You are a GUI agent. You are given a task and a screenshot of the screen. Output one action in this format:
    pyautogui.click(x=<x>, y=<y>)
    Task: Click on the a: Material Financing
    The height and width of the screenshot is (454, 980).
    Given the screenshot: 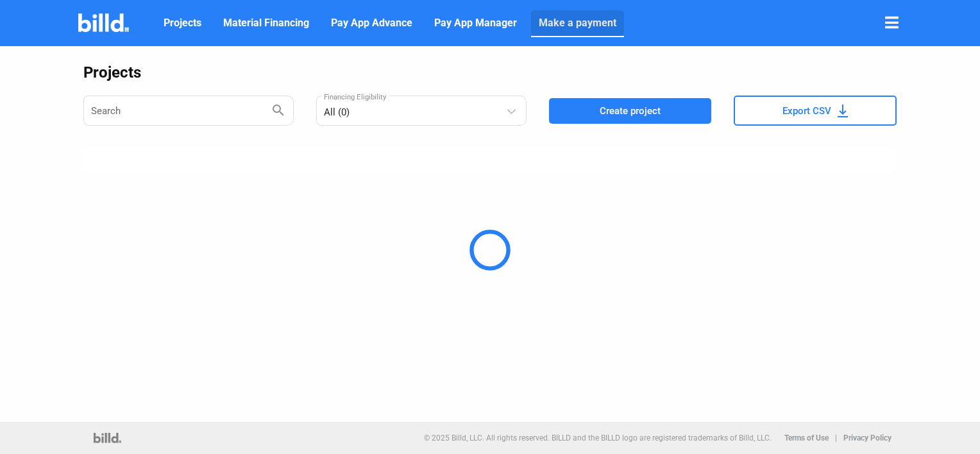 What is the action you would take?
    pyautogui.click(x=266, y=23)
    